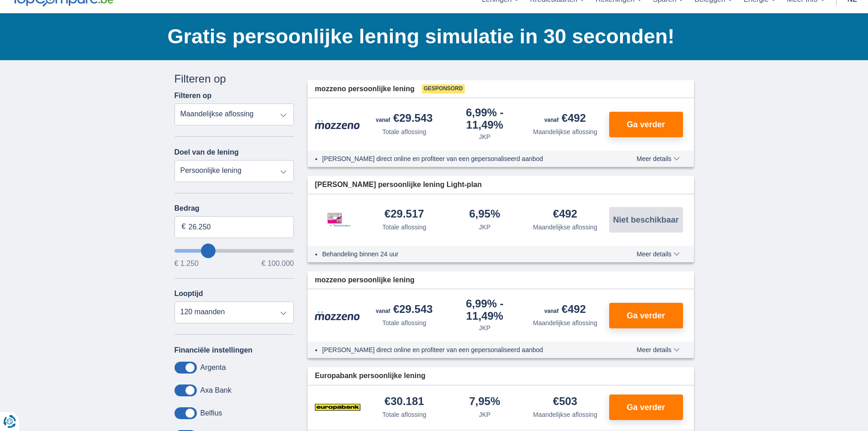  Describe the element at coordinates (214, 367) in the screenshot. I see `label: Argenta` at that location.